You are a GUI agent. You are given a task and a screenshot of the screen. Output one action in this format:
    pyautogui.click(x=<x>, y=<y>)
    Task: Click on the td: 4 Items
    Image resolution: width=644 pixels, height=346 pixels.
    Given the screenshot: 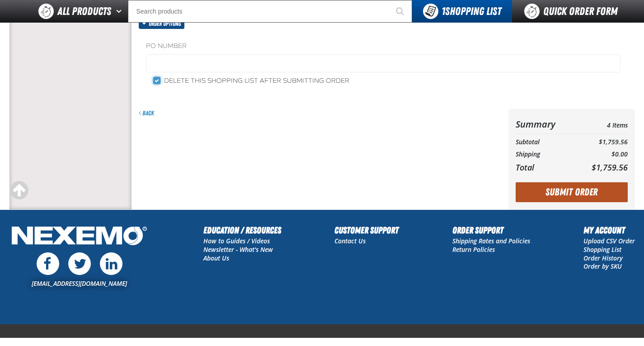 What is the action you would take?
    pyautogui.click(x=601, y=124)
    